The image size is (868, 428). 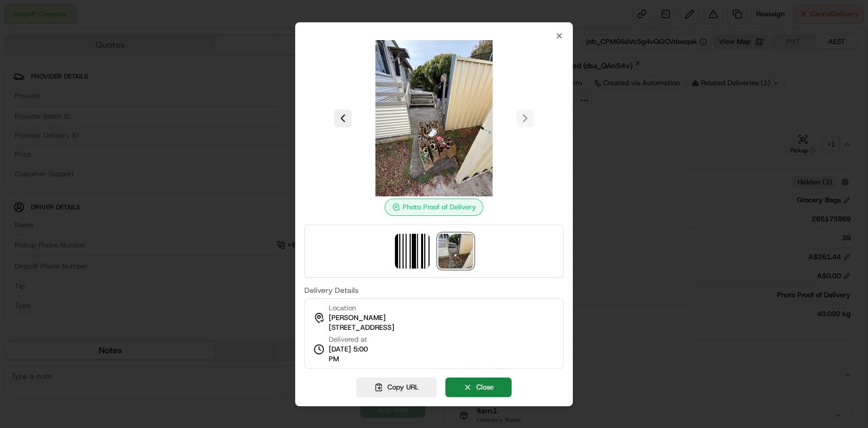 I want to click on img: barcode_scan_on_pickup image, so click(x=413, y=251).